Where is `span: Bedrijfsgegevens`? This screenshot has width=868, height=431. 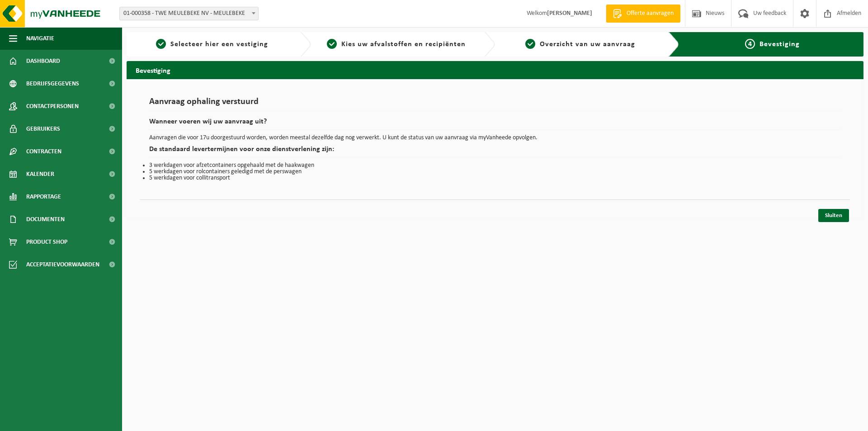 span: Bedrijfsgegevens is located at coordinates (52, 84).